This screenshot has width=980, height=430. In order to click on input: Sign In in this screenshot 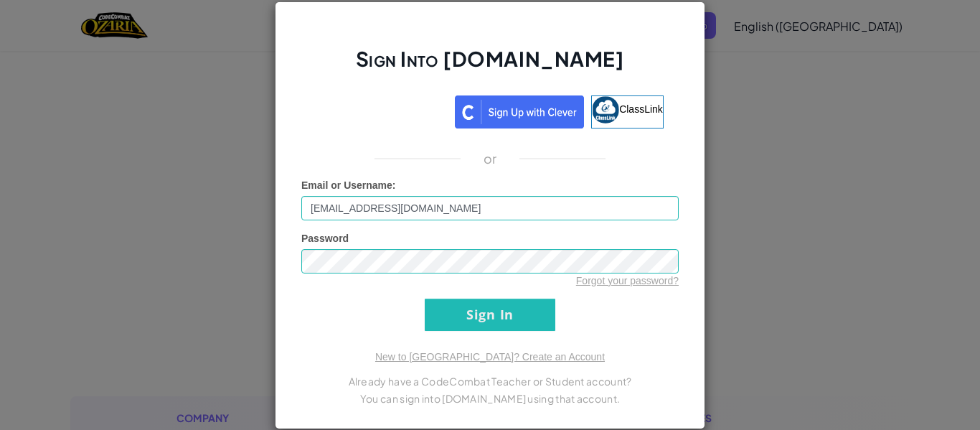, I will do `click(490, 314)`.